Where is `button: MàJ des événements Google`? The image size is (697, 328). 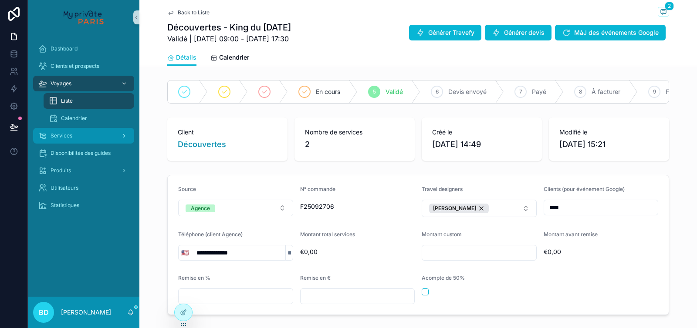 button: MàJ des événements Google is located at coordinates (610, 33).